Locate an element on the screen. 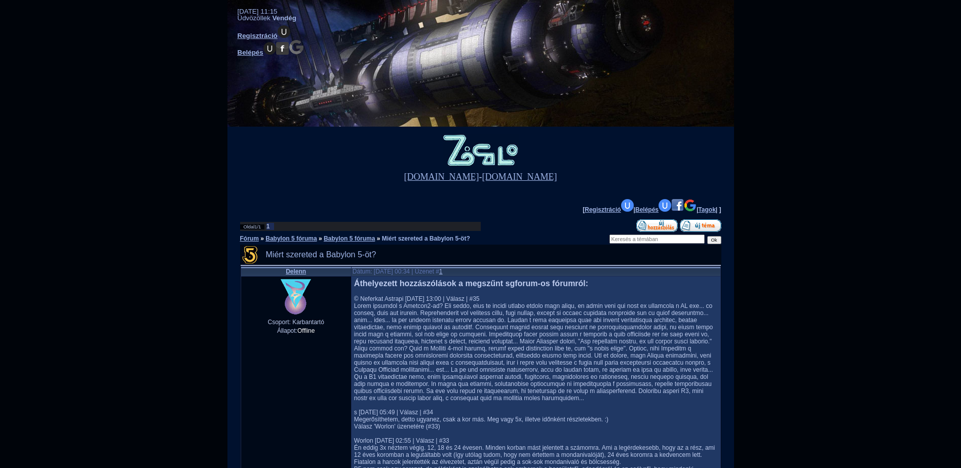 Image resolution: width=961 pixels, height=468 pixels. input: Ok is located at coordinates (715, 240).